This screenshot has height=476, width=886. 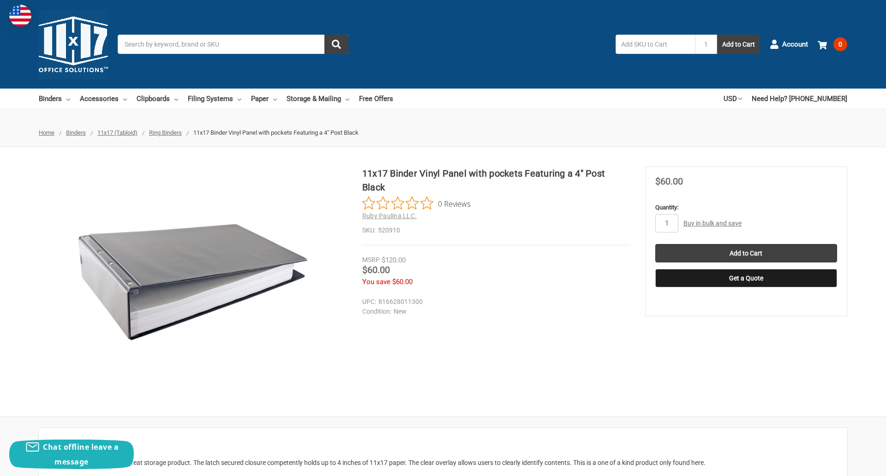 What do you see at coordinates (76, 133) in the screenshot?
I see `span: Binders` at bounding box center [76, 133].